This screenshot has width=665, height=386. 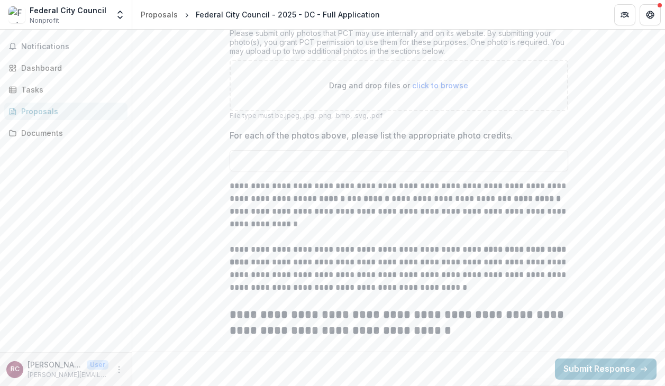 I want to click on p: Drag and drop files or, so click(x=398, y=85).